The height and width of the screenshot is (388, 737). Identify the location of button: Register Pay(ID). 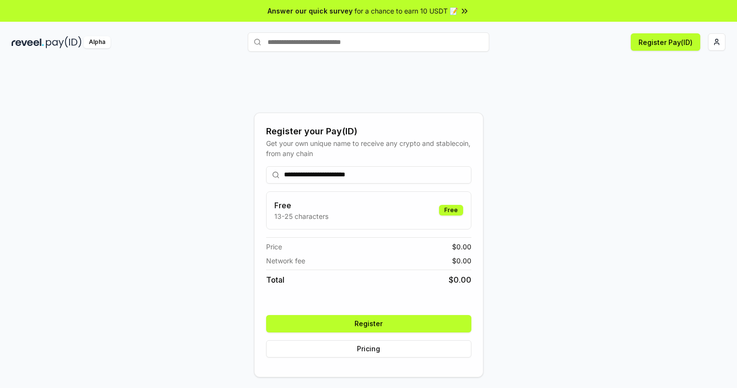
(666, 42).